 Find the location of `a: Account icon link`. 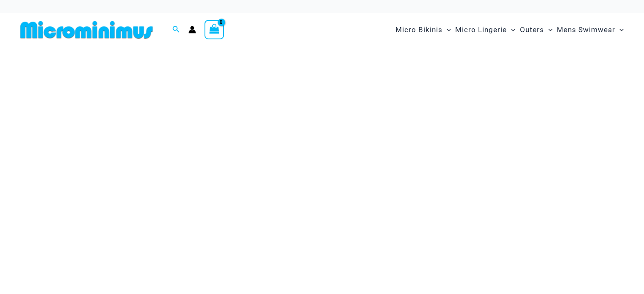

a: Account icon link is located at coordinates (192, 30).